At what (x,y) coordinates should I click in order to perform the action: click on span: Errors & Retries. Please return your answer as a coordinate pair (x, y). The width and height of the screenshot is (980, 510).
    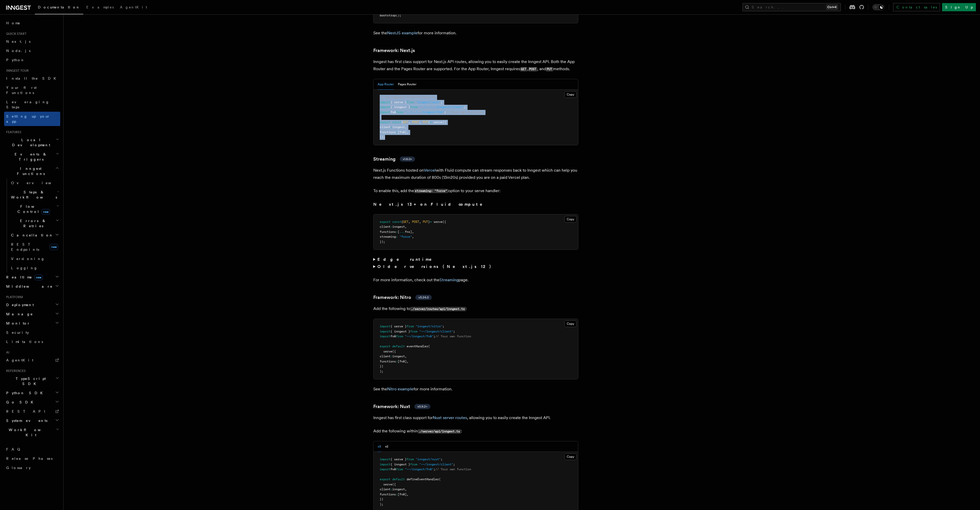
    Looking at the image, I should click on (32, 224).